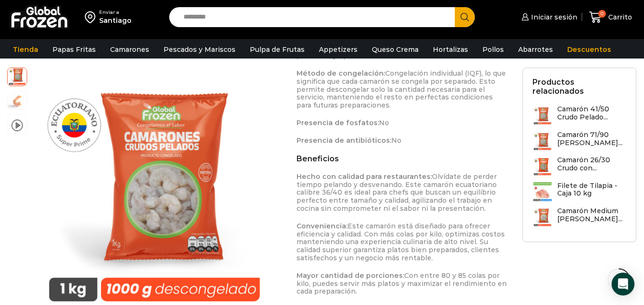  I want to click on h3: Camarón 26/30 Crudo con..., so click(592, 164).